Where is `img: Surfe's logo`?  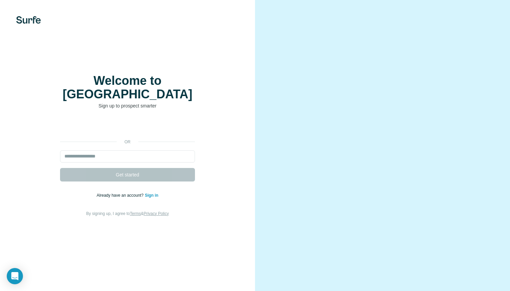 img: Surfe's logo is located at coordinates (28, 20).